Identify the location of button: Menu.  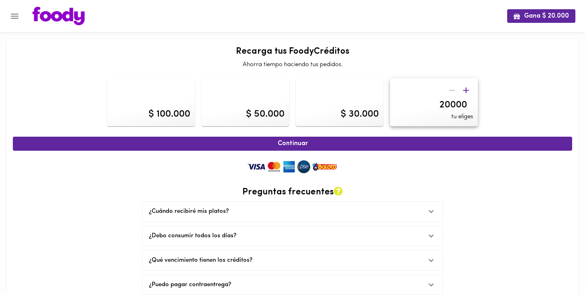
(14, 16).